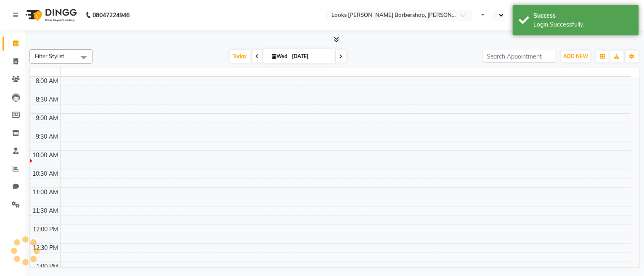 Image resolution: width=644 pixels, height=276 pixels. What do you see at coordinates (576, 56) in the screenshot?
I see `span: ADD NEW` at bounding box center [576, 56].